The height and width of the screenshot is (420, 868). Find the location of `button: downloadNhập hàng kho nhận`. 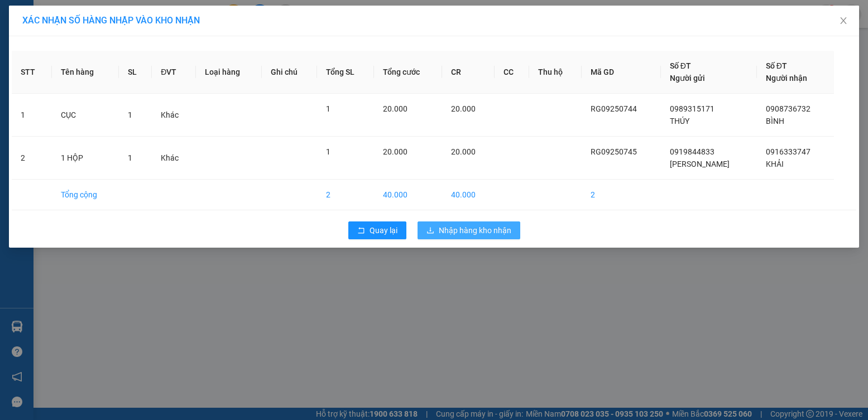

button: downloadNhập hàng kho nhận is located at coordinates (469, 231).